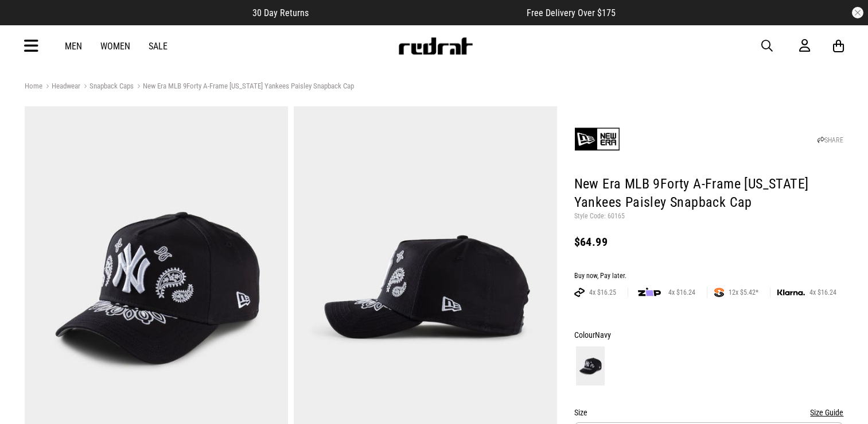 The height and width of the screenshot is (424, 868). Describe the element at coordinates (709, 276) in the screenshot. I see `div: Buy now, Pay later.` at that location.